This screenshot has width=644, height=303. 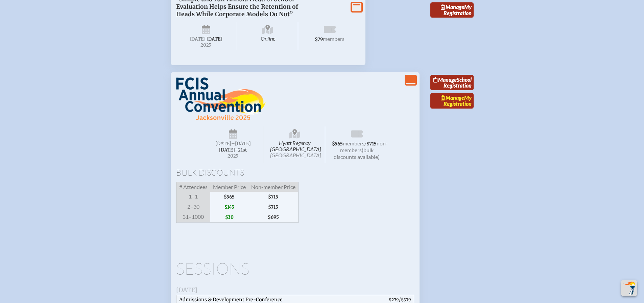 I want to click on span: Member Price, so click(x=230, y=187).